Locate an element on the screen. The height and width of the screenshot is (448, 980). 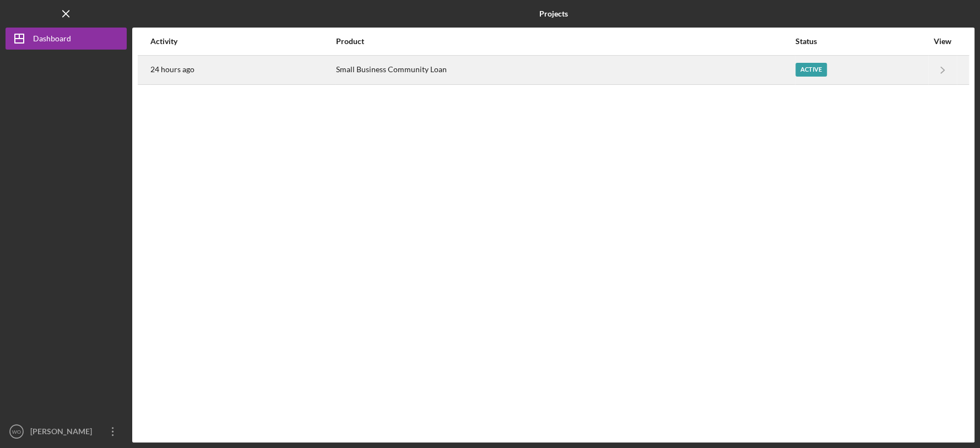
div: Dashboard is located at coordinates (52, 40).